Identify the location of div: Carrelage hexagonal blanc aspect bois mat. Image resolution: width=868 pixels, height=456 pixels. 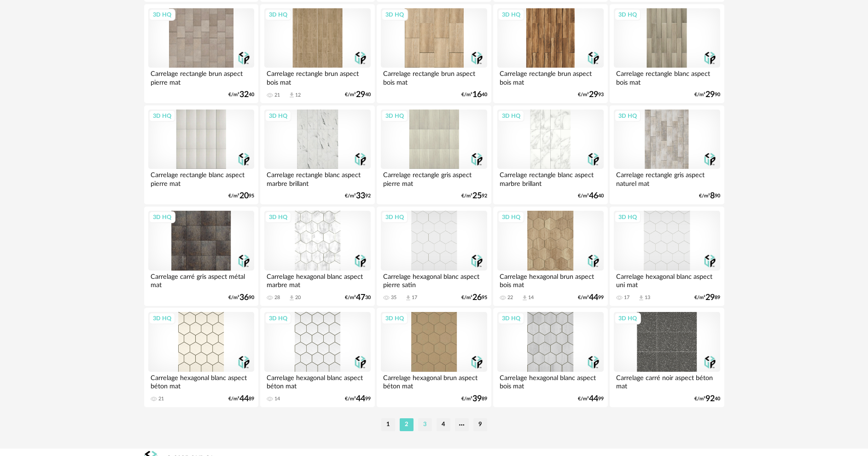
(551, 381).